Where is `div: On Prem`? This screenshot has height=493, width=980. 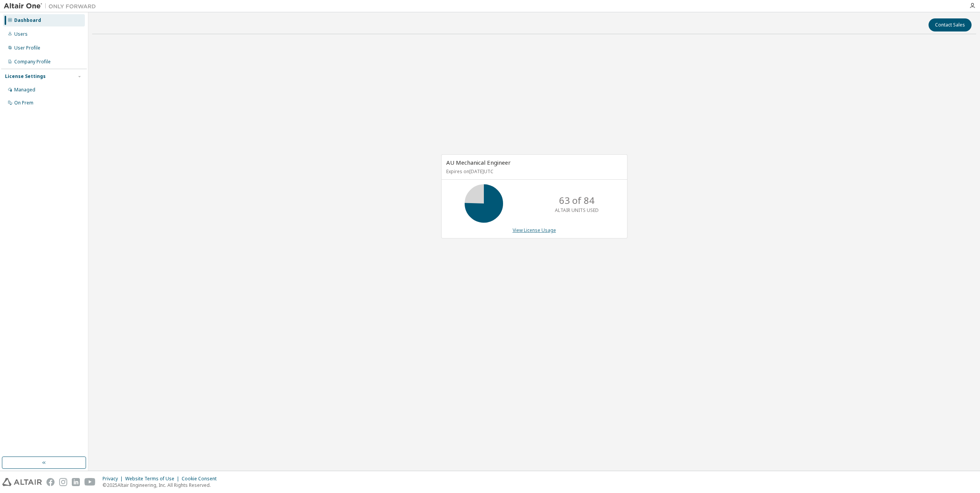 div: On Prem is located at coordinates (23, 103).